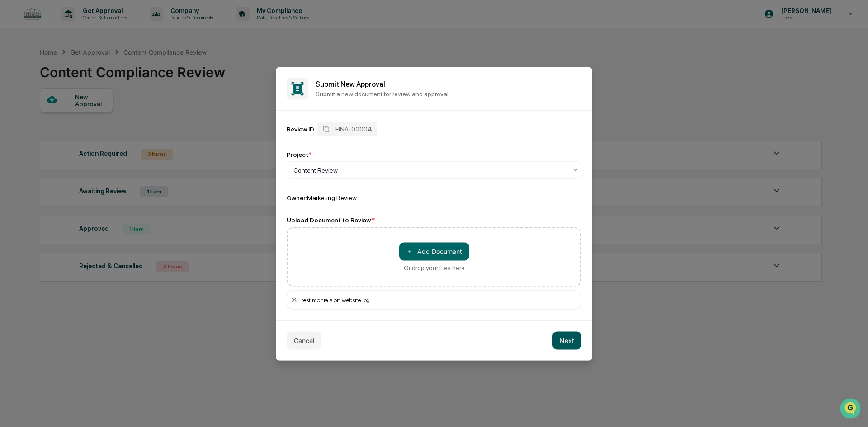 Image resolution: width=868 pixels, height=427 pixels. What do you see at coordinates (87, 27) in the screenshot?
I see `p: How can we help?` at bounding box center [87, 27].